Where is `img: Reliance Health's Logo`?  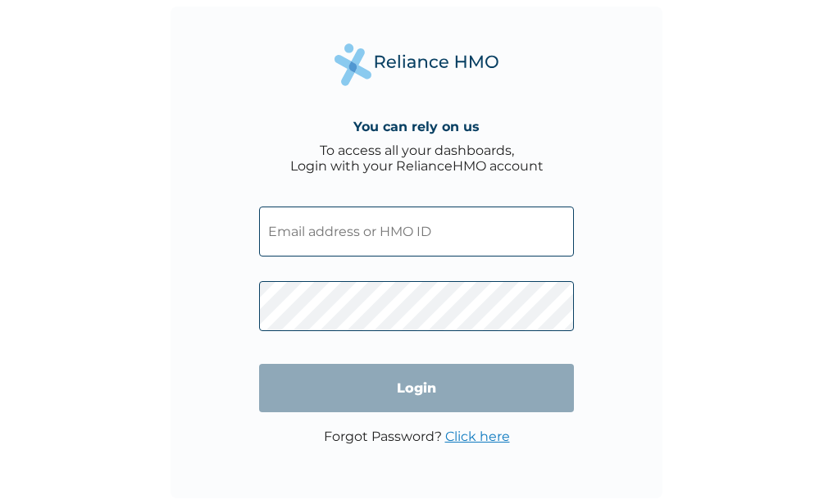
img: Reliance Health's Logo is located at coordinates (416, 64).